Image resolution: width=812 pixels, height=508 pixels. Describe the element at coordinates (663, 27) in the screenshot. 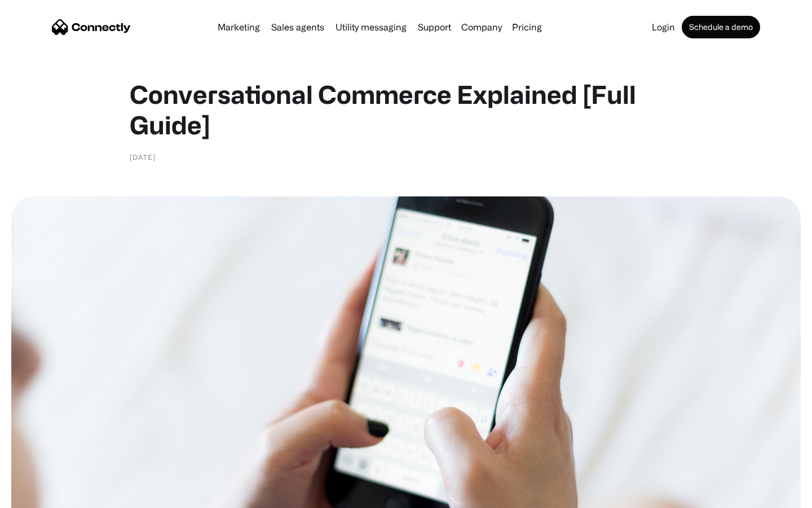

I see `a: Login` at that location.